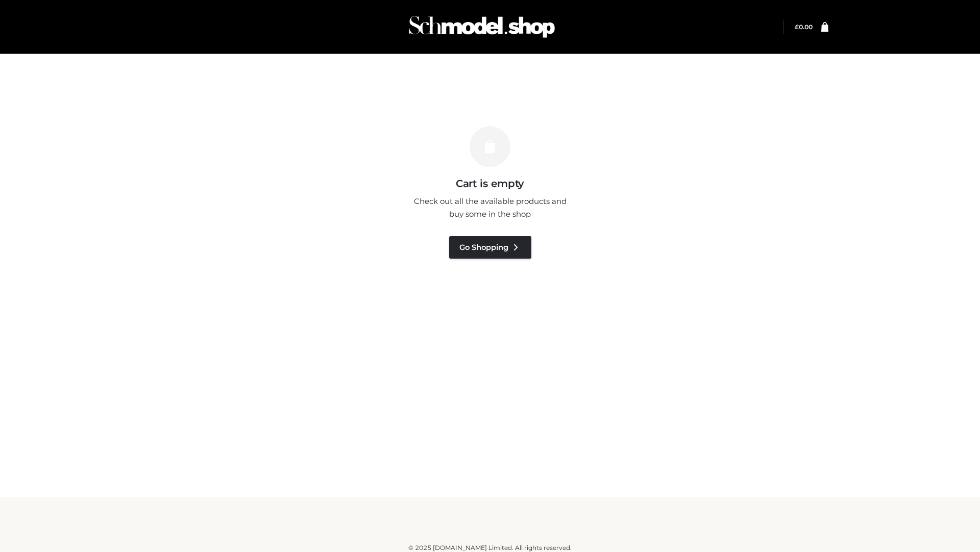 This screenshot has width=980, height=552. What do you see at coordinates (803, 27) in the screenshot?
I see `a: £0.00` at bounding box center [803, 27].